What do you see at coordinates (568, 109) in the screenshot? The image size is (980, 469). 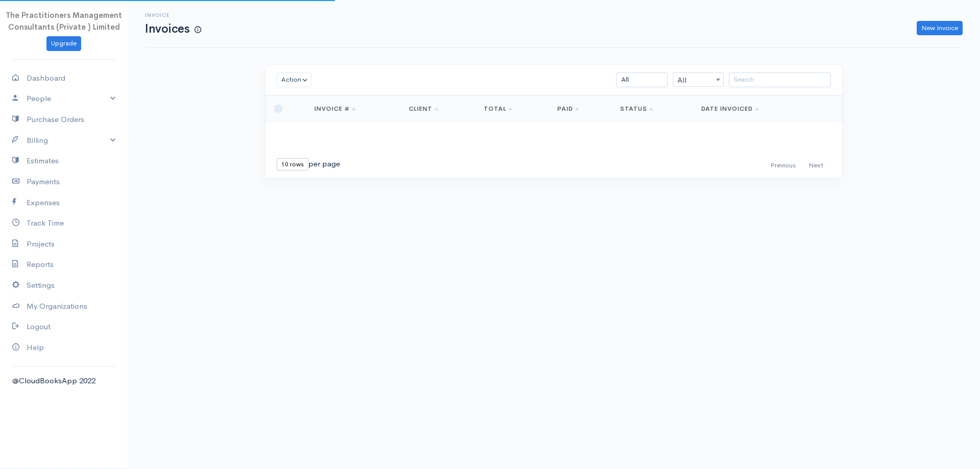 I see `a: Paid` at bounding box center [568, 109].